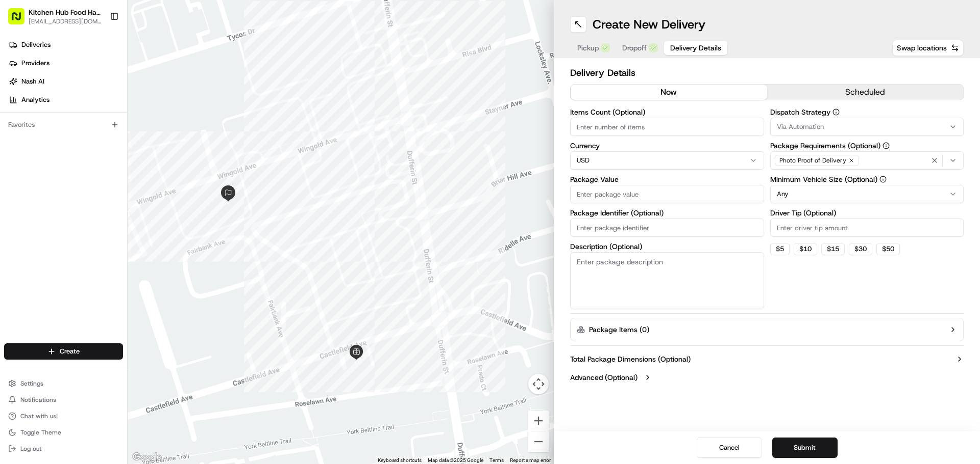  What do you see at coordinates (669, 93) in the screenshot?
I see `button: now` at bounding box center [669, 93].